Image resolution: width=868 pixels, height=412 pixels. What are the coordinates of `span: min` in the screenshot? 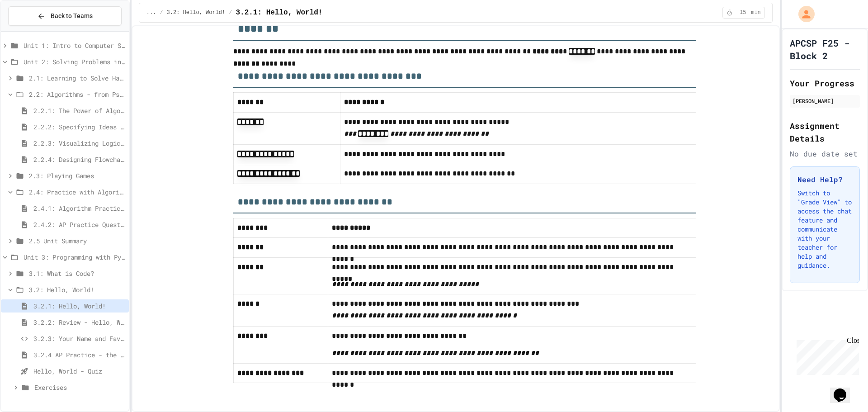 It's located at (756, 12).